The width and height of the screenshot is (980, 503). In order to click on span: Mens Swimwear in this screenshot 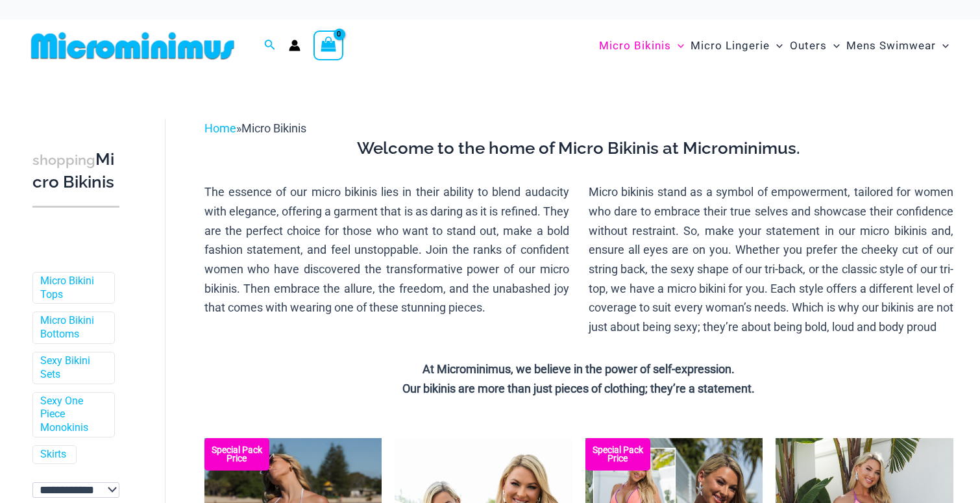, I will do `click(891, 45)`.